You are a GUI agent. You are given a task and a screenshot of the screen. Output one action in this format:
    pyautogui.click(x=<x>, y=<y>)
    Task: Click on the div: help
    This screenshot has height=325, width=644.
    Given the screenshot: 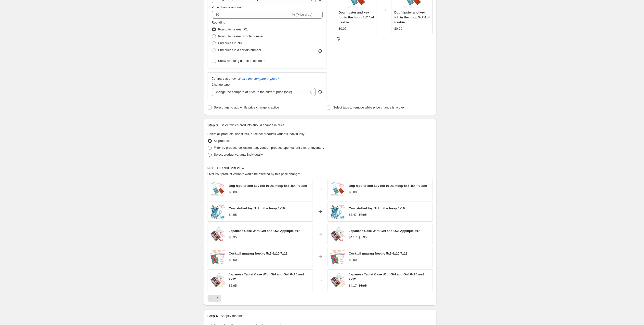 What is the action you would take?
    pyautogui.click(x=320, y=92)
    